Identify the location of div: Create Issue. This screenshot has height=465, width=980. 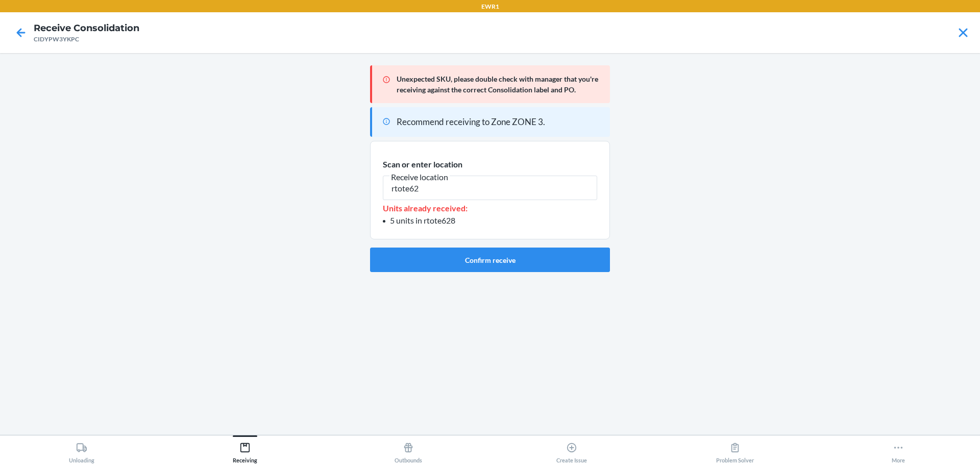
(572, 451).